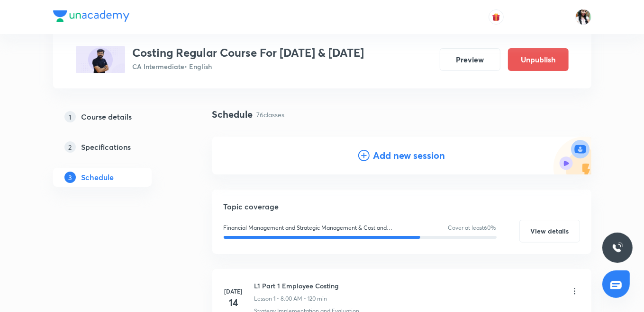  Describe the element at coordinates (106, 117) in the screenshot. I see `h5: Course details` at that location.